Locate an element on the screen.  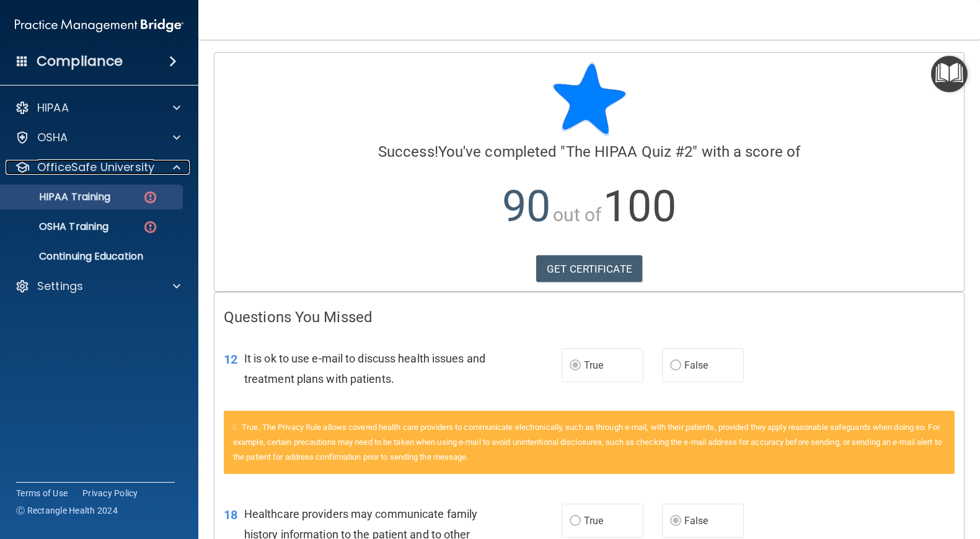
p: Continuing Education is located at coordinates (92, 256).